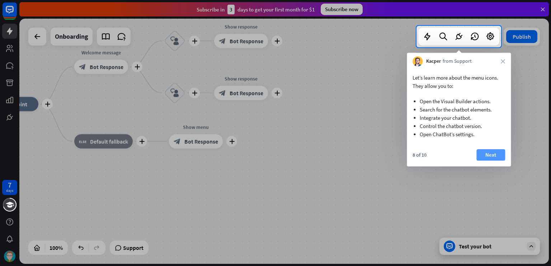 This screenshot has height=266, width=551. I want to click on p: Let’s learn more about the menu icons. They allow you to:, so click(459, 82).